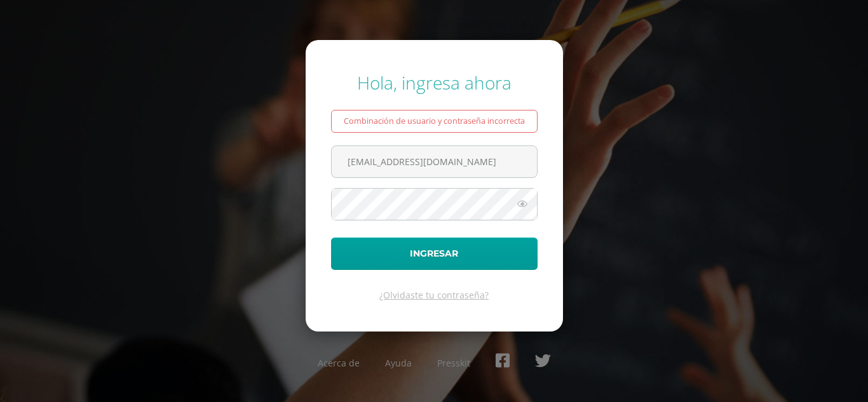 Image resolution: width=868 pixels, height=402 pixels. I want to click on div: Combinación de usuario y contraseña incorrecta, so click(434, 121).